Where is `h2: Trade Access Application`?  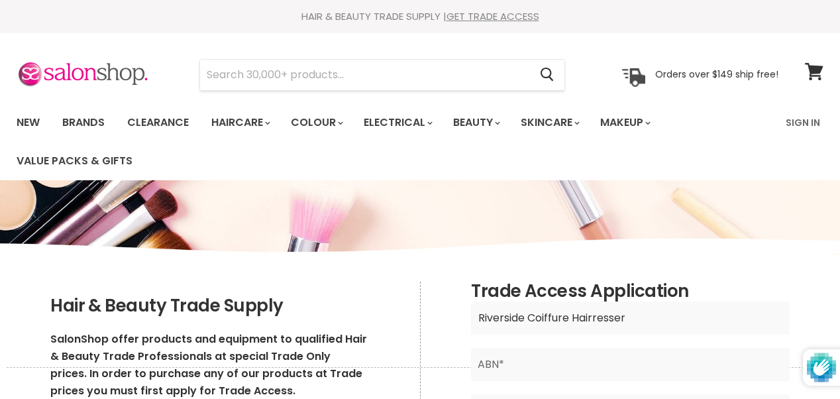 h2: Trade Access Application is located at coordinates (630, 291).